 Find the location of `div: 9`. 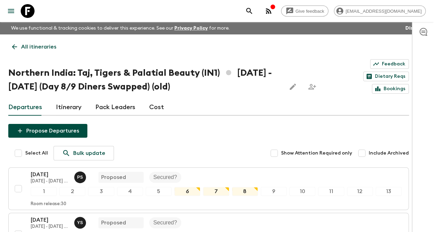

div: 9 is located at coordinates (273, 192).